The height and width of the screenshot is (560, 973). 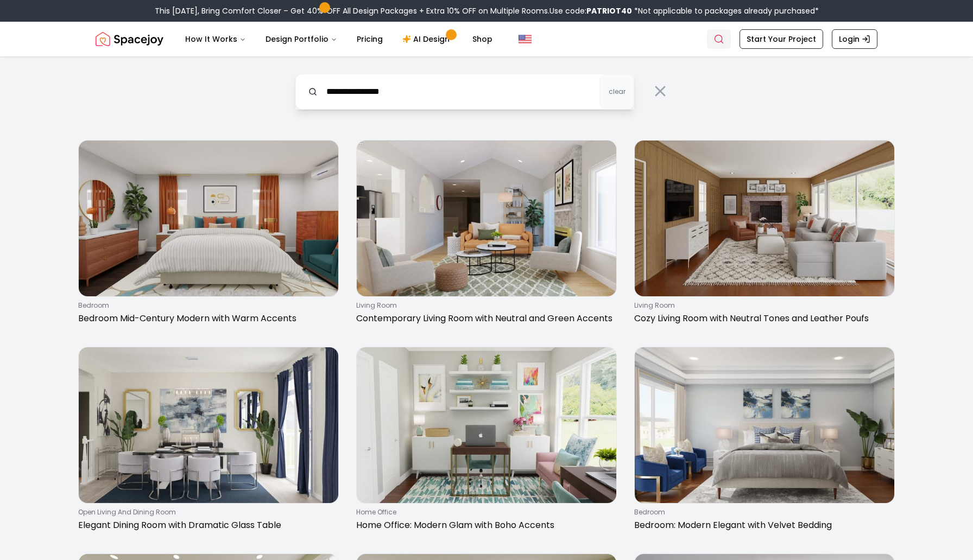 What do you see at coordinates (484, 525) in the screenshot?
I see `p: Home Office: Modern Glam with Boho Accents` at bounding box center [484, 525].